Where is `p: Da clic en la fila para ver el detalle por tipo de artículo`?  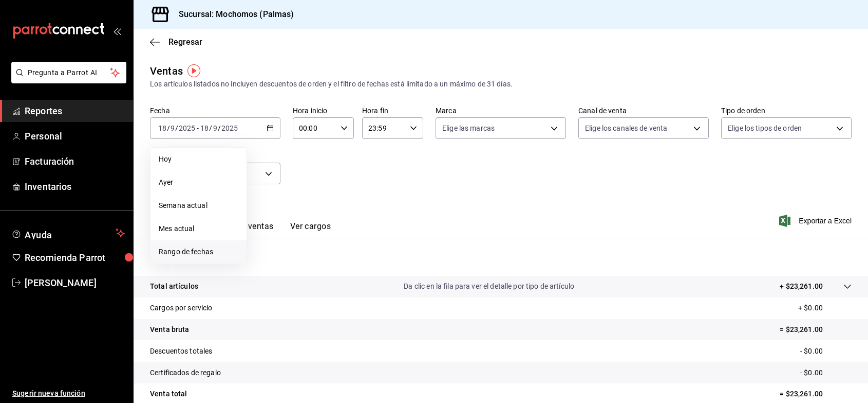
p: Da clic en la fila para ver el detalle por tipo de artículo is located at coordinates (489, 286).